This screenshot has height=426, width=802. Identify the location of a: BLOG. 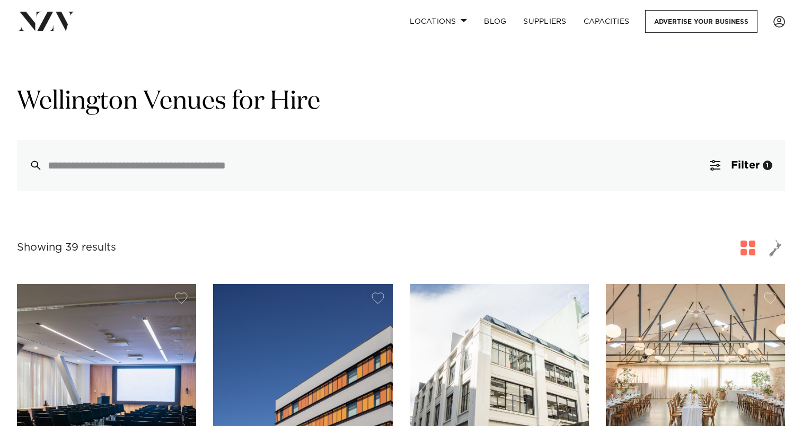
(495, 21).